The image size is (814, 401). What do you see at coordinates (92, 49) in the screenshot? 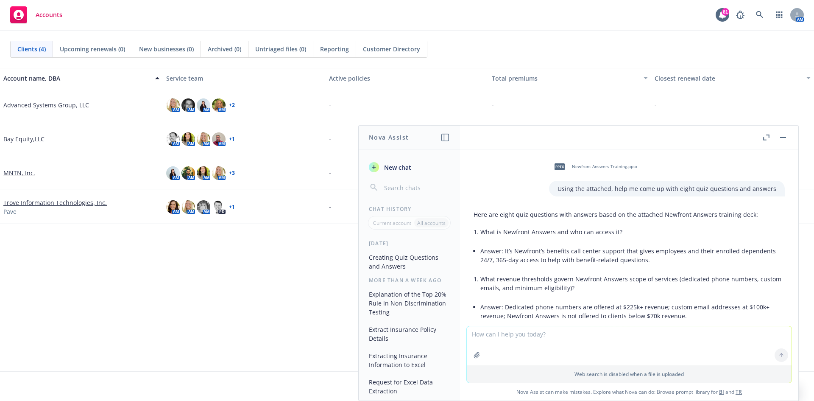
I see `span: Upcoming renewals (0)` at bounding box center [92, 49].